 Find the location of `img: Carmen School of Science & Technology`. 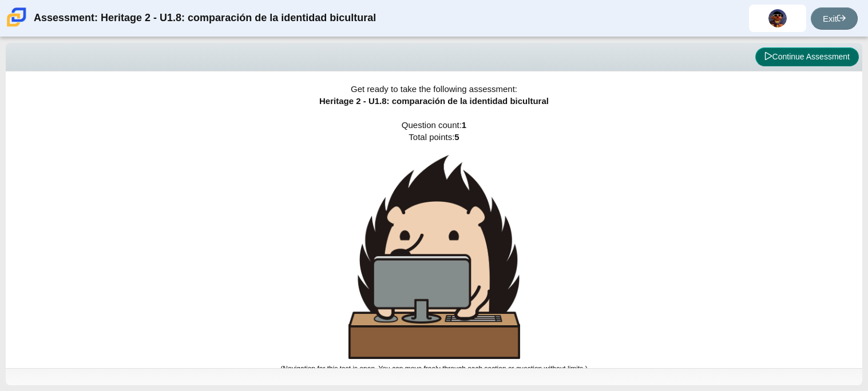

img: Carmen School of Science & Technology is located at coordinates (16, 17).